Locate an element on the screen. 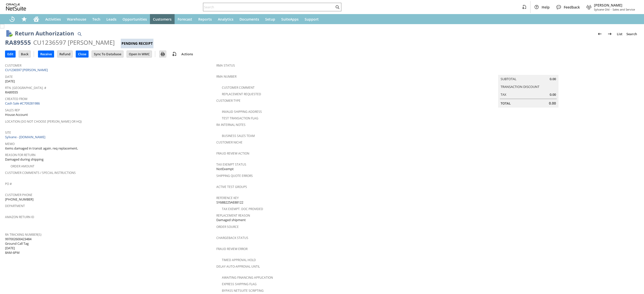 The image size is (644, 294). span: Support is located at coordinates (311, 19).